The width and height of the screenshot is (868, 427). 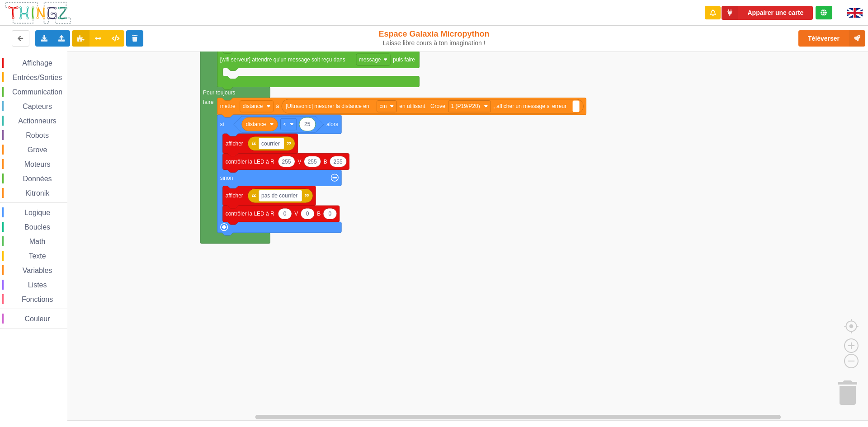 What do you see at coordinates (37, 107) in the screenshot?
I see `span: Capteurs` at bounding box center [37, 107].